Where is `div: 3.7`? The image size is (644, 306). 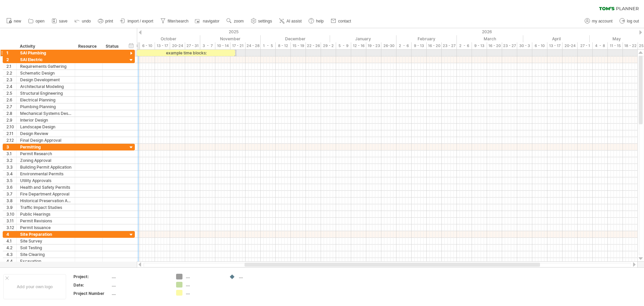 div: 3.7 is located at coordinates (12, 193).